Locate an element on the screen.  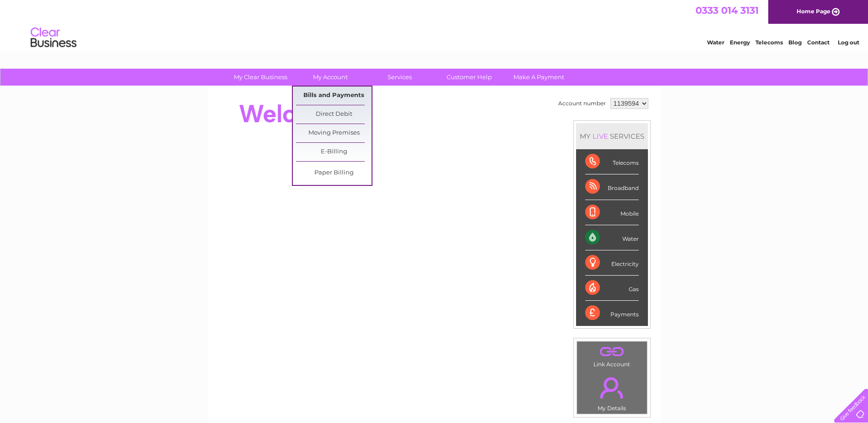
a: Moving Premises is located at coordinates (334, 133).